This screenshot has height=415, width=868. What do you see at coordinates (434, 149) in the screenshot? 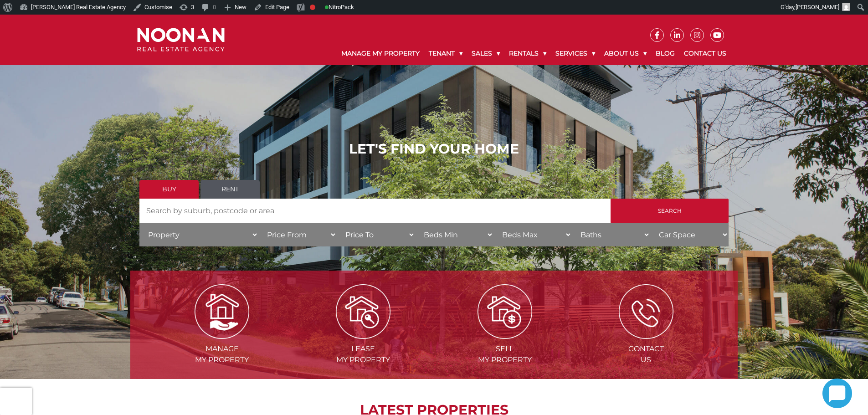
I see `h1: LET'S FIND YOUR HOME` at bounding box center [434, 149].